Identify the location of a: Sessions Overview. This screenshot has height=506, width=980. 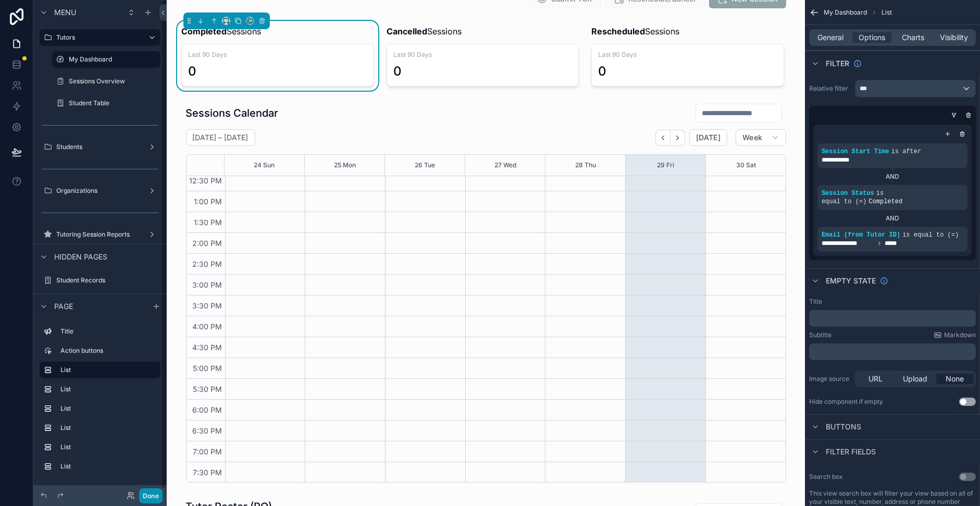
(106, 81).